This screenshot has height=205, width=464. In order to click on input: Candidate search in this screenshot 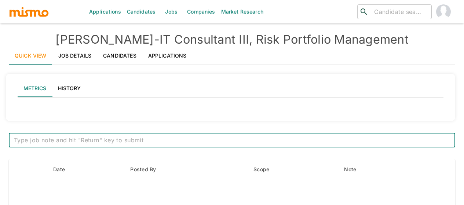, I will do `click(400, 12)`.